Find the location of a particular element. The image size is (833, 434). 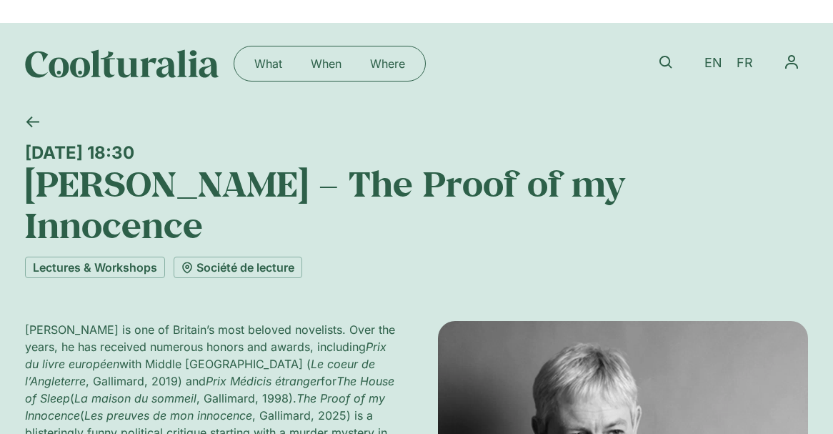

a: What is located at coordinates (268, 64).